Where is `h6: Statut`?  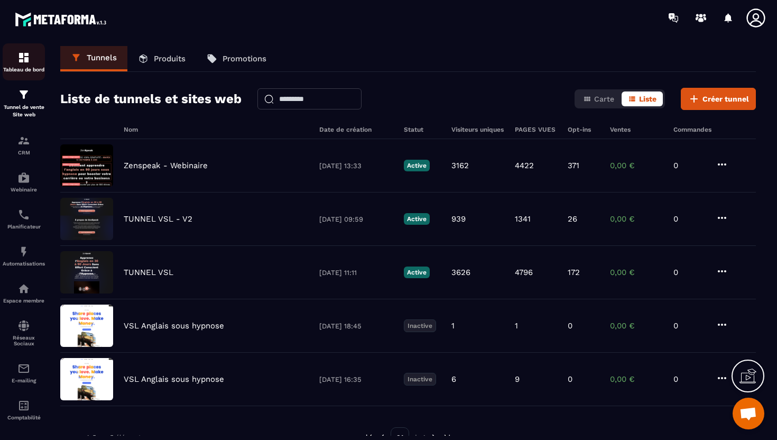
h6: Statut is located at coordinates (422, 130).